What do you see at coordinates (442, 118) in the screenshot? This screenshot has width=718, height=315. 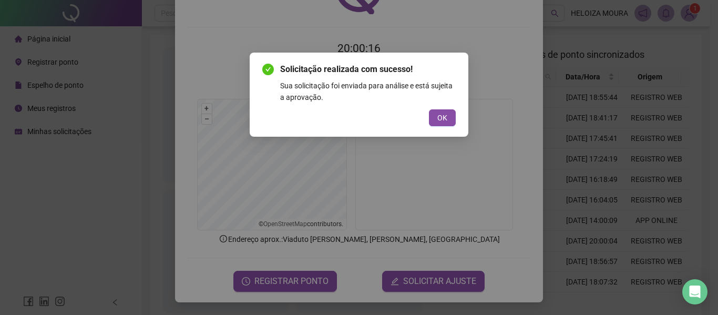 I see `span: OK` at bounding box center [442, 118].